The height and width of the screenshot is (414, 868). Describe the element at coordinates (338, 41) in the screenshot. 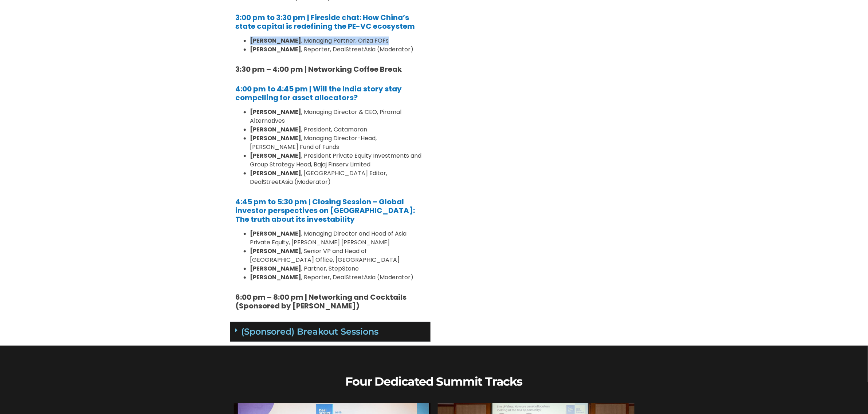

I see `li: , Managing Partner, Oriza FOFs` at that location.